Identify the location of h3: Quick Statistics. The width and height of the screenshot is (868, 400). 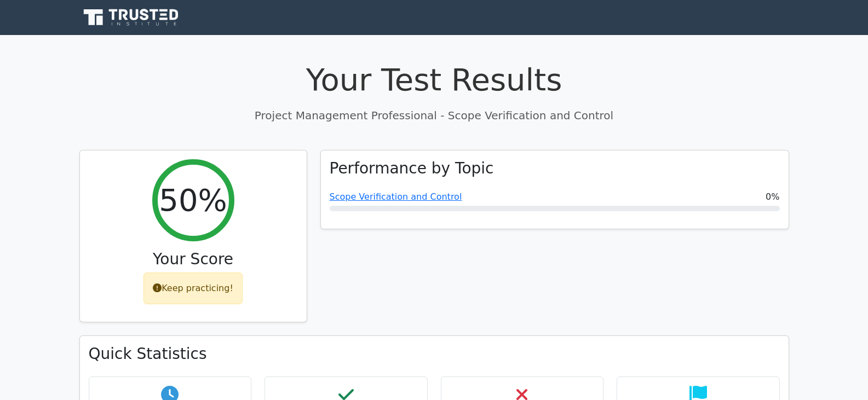
(435, 354).